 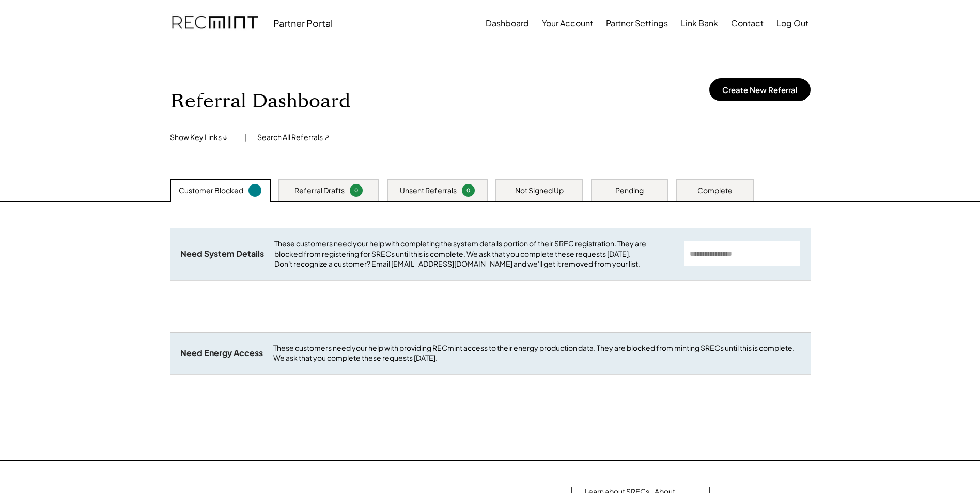 What do you see at coordinates (537, 353) in the screenshot?
I see `div: These customers need your help with providing RECmint access to their energy production data. The...` at bounding box center [537, 353].